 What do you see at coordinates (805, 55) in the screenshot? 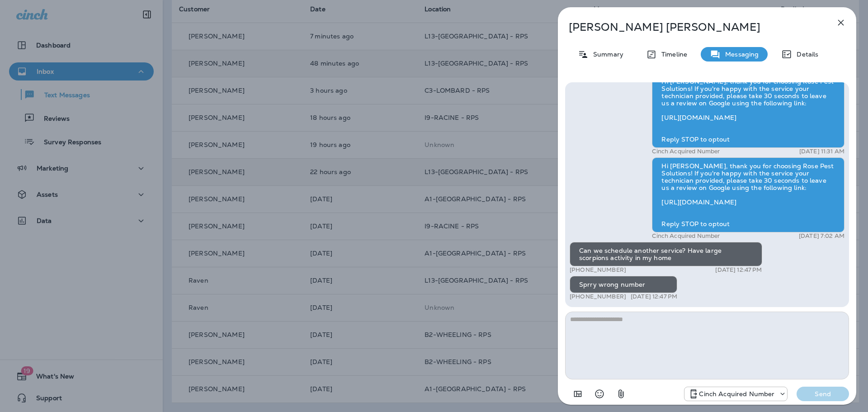
I see `p: Details` at bounding box center [805, 55].